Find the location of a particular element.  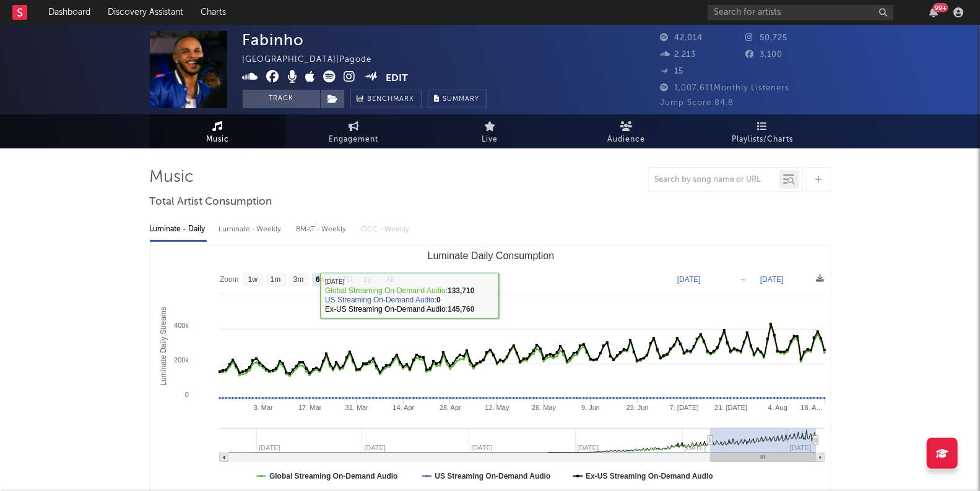

text: 0 is located at coordinates (186, 394).